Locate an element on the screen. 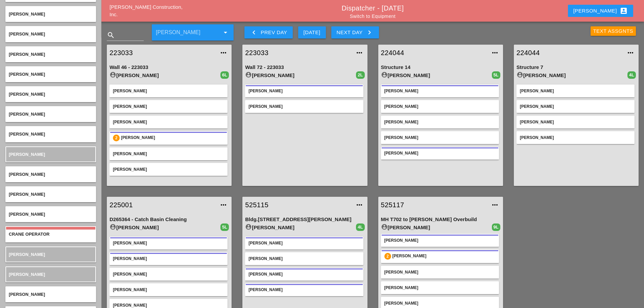  i: keyboard_arrow_left is located at coordinates (254, 33).